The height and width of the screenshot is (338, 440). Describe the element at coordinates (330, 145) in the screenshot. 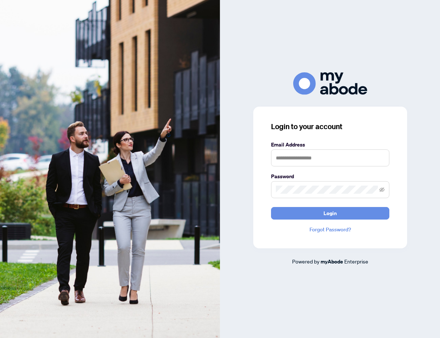

I see `label: Email Address` at that location.